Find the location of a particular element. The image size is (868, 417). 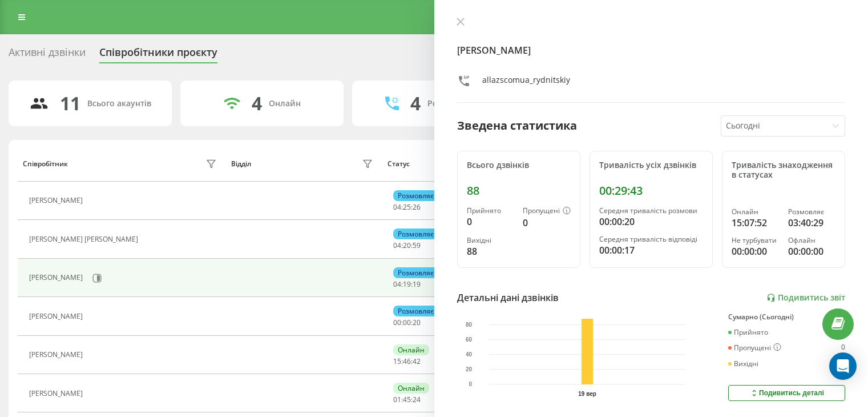

span: 25 is located at coordinates (406, 207).